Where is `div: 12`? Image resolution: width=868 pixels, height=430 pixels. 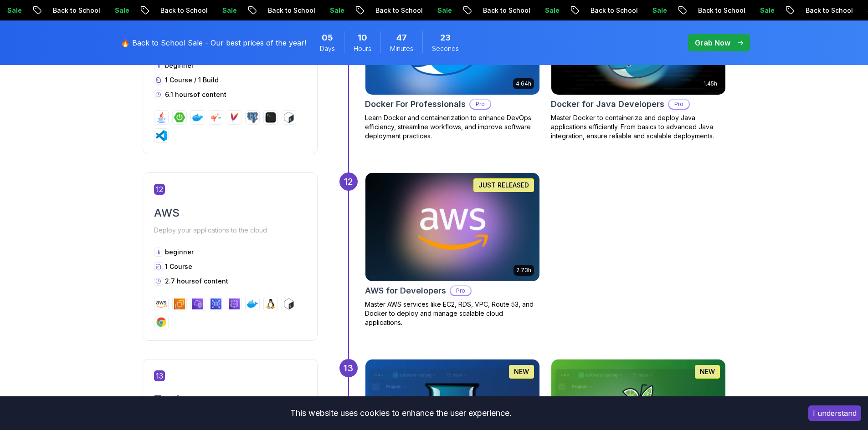
div: 12 is located at coordinates (348, 182).